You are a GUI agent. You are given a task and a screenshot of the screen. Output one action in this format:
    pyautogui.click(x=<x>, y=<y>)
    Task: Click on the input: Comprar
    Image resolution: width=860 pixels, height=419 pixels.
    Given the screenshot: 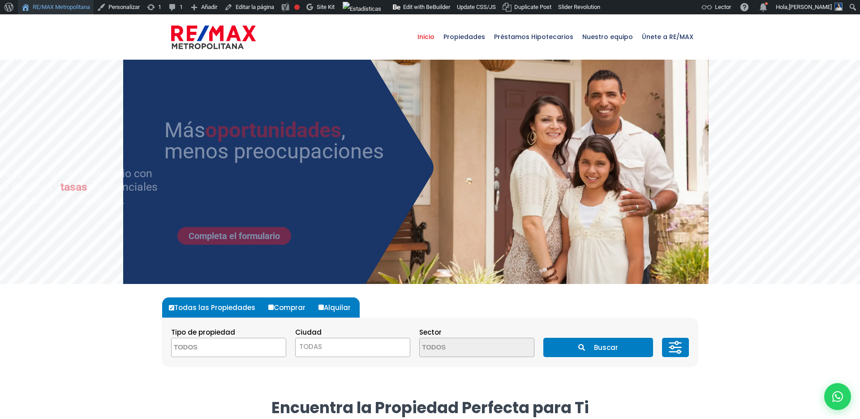 What is the action you would take?
    pyautogui.click(x=271, y=307)
    